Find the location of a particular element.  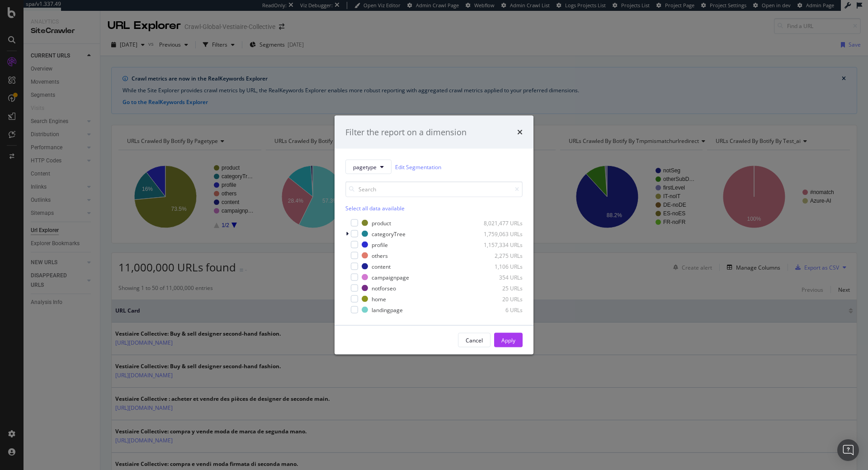

div: product is located at coordinates (381, 223).